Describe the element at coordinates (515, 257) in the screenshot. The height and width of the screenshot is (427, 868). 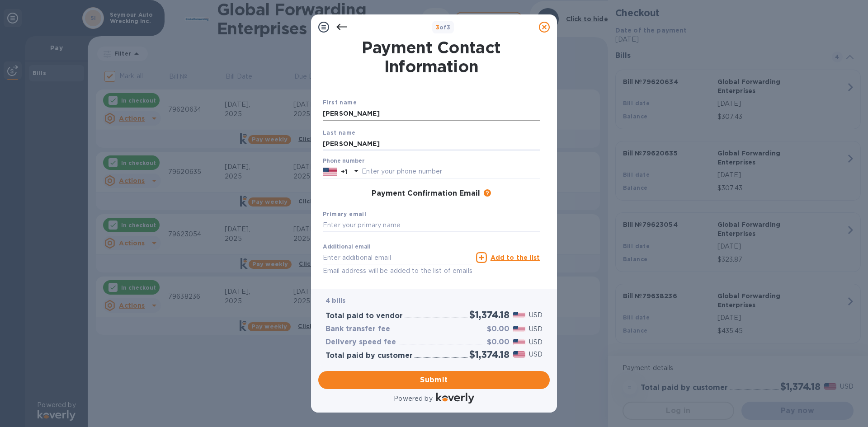
I see `u: Add to the list` at that location.